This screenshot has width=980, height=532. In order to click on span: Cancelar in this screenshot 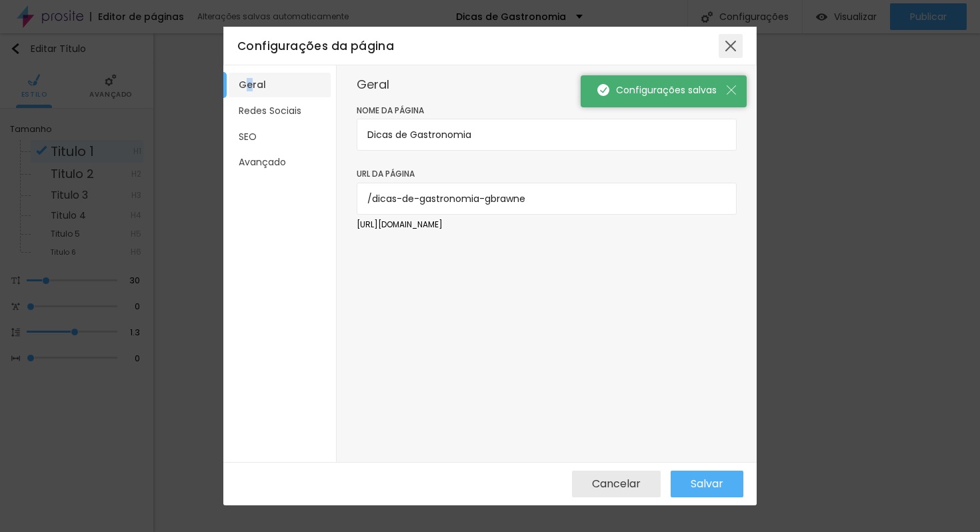, I will do `click(616, 484)`.